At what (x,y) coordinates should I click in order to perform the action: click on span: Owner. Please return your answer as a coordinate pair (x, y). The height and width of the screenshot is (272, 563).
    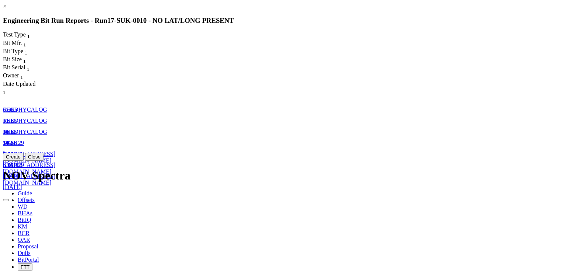
    Looking at the image, I should click on (11, 75).